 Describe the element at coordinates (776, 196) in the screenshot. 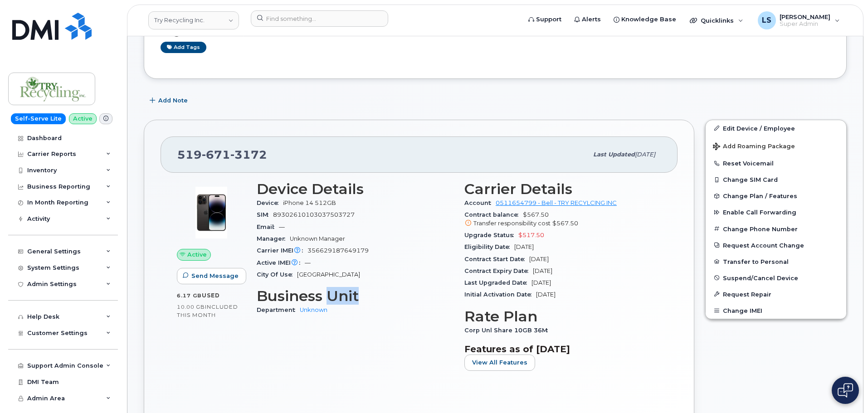

I see `button: Change Plan / Features` at that location.